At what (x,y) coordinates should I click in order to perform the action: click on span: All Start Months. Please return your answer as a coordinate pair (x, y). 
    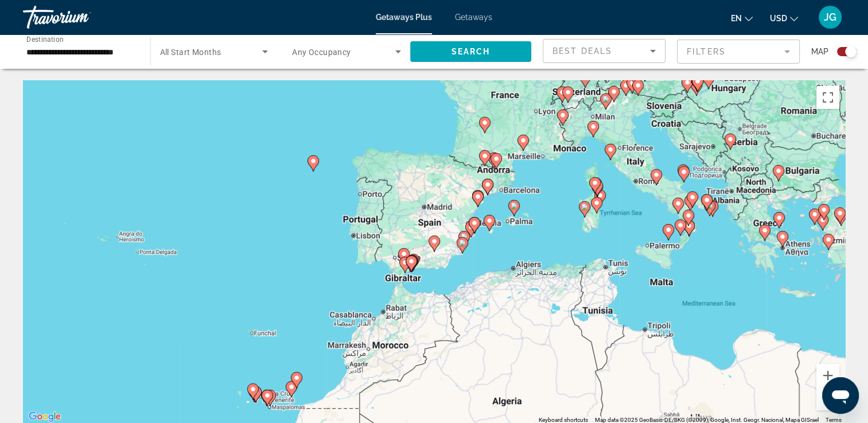
    Looking at the image, I should click on (190, 52).